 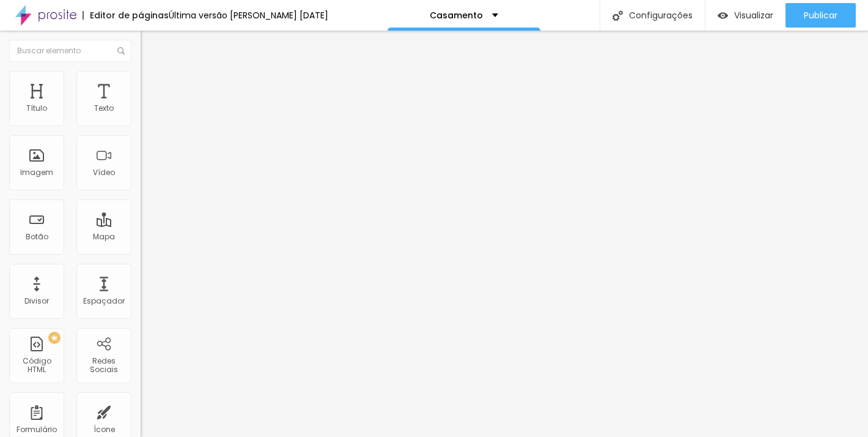 I want to click on div: Vídeo, so click(x=104, y=172).